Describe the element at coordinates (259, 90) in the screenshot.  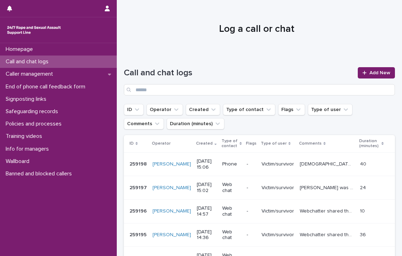
I see `input: Search` at that location.